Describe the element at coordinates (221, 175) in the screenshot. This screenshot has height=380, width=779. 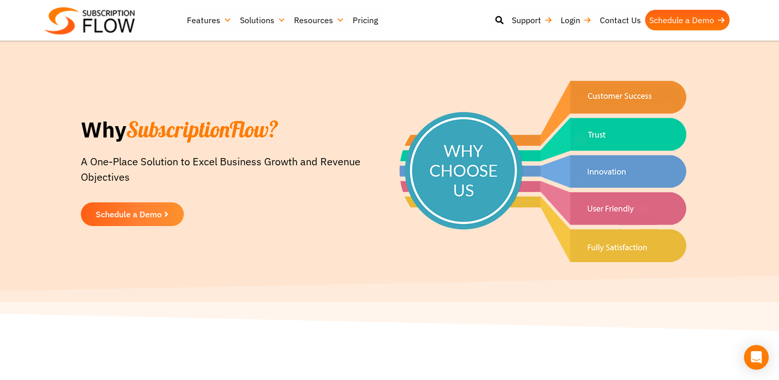
I see `p: A One-Place Solution to Excel Business Growth and Revenue Objectives` at that location.